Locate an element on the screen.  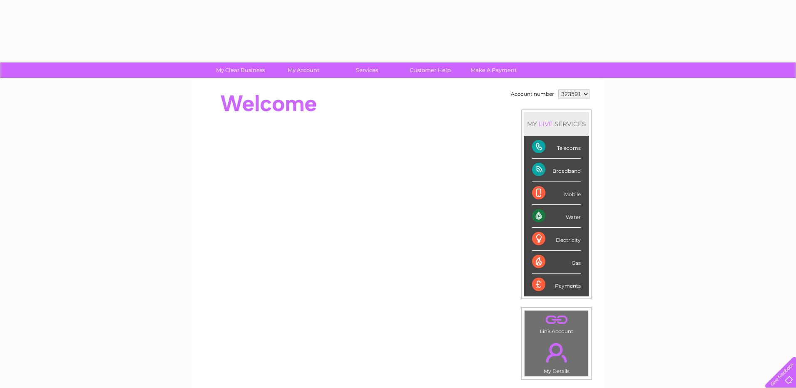
div: Electricity is located at coordinates (556, 239).